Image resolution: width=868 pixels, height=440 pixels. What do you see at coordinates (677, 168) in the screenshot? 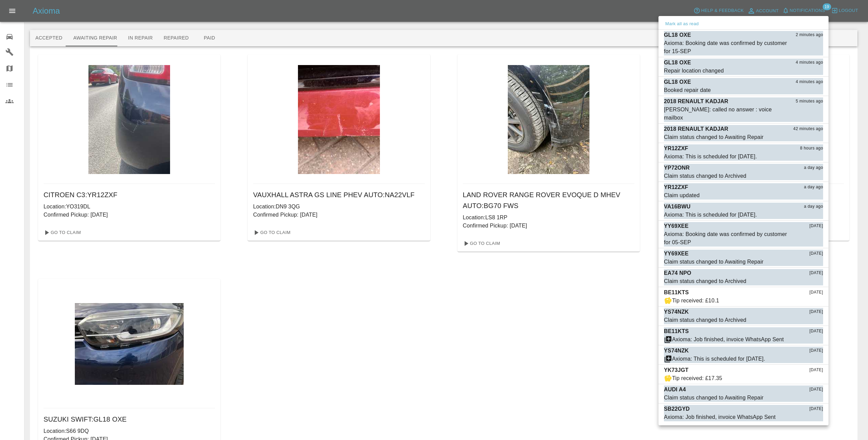
I see `p: YP72ONR` at bounding box center [677, 168].